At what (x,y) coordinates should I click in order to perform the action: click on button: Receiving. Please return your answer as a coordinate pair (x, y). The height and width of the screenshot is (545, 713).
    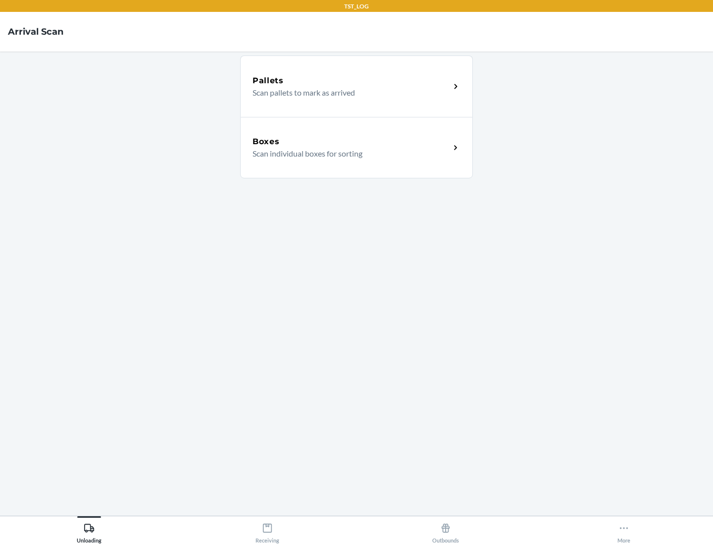
    Looking at the image, I should click on (267, 529).